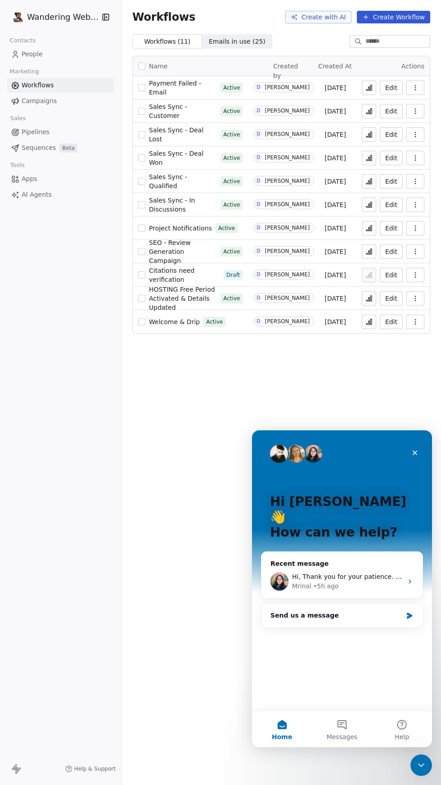  I want to click on span: Sequences, so click(39, 148).